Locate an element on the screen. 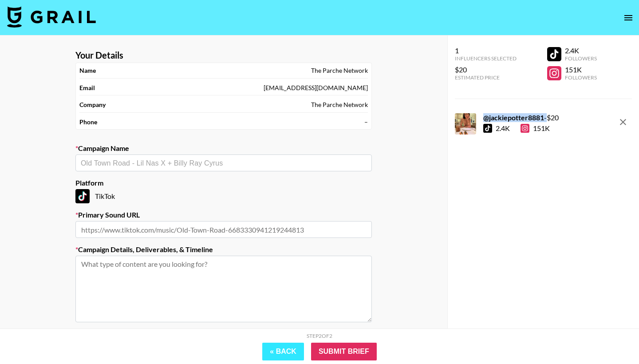 This screenshot has width=639, height=364. div: TikTok is located at coordinates (223, 196).